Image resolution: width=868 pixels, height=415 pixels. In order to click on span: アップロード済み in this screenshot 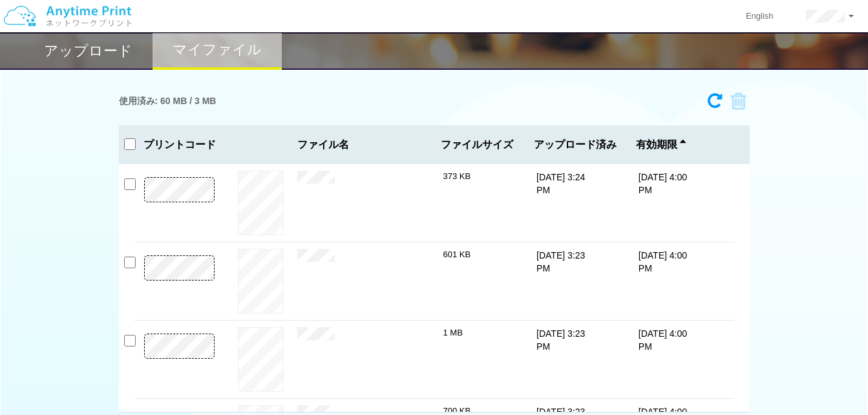, I will do `click(575, 145)`.